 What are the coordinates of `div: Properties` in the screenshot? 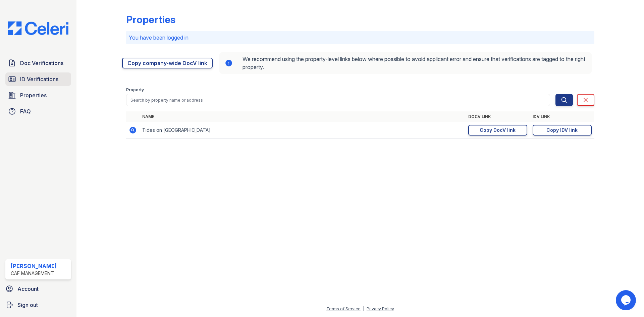 It's located at (150, 19).